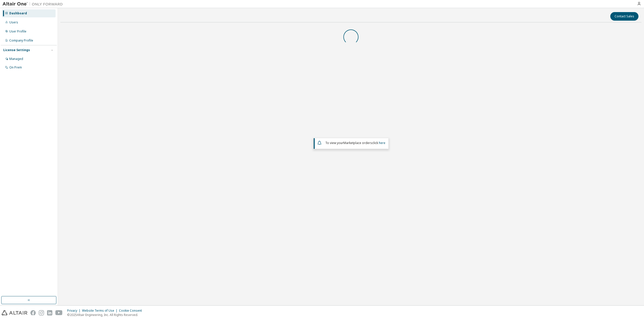  Describe the element at coordinates (41, 313) in the screenshot. I see `img: instagram.svg` at that location.